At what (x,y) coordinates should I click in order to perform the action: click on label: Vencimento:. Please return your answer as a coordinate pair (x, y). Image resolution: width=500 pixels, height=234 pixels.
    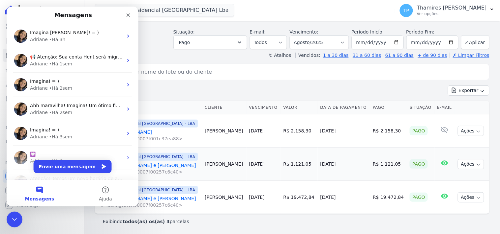
    Looking at the image, I should click on (304, 32).